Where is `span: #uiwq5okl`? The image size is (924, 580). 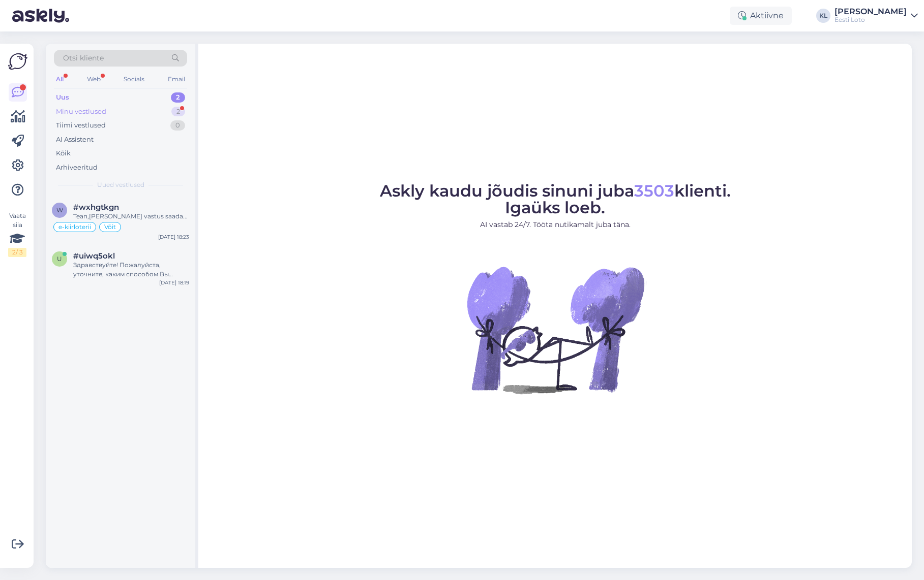 span: #uiwq5okl is located at coordinates (94, 256).